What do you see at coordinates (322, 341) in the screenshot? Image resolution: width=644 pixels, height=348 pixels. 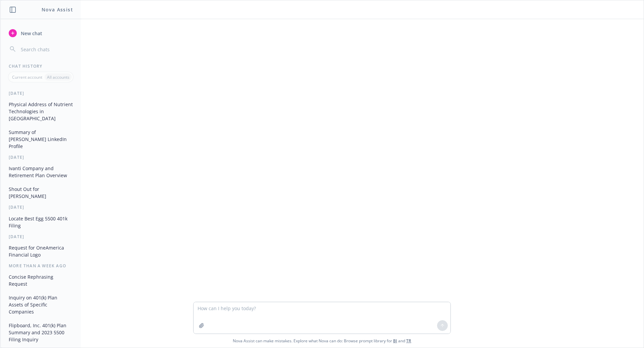 I see `span: Nova Assist can make mistakes. Explore what Nova can do: Browse prompt library for and` at bounding box center [322, 341].